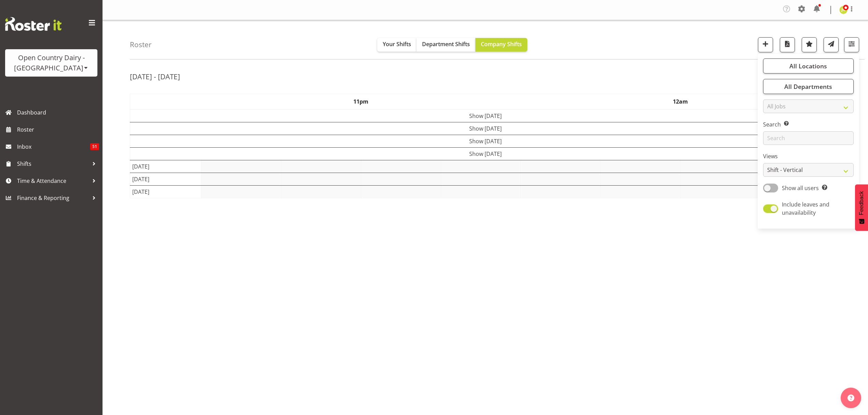  I want to click on button: Your Shifts, so click(396, 45).